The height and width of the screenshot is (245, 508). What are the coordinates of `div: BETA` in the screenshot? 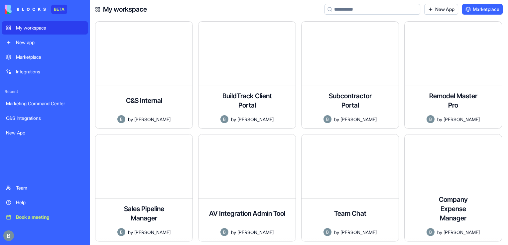 It's located at (59, 9).